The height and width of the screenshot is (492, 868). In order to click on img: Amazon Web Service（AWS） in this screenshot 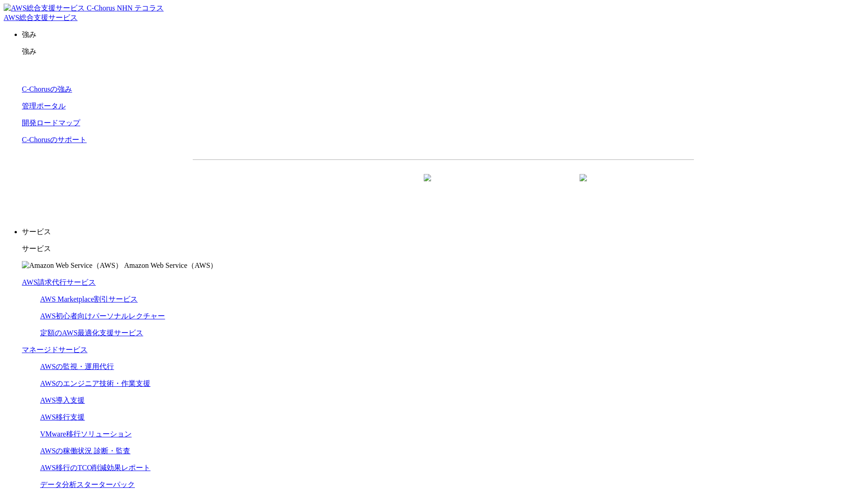, I will do `click(72, 265)`.